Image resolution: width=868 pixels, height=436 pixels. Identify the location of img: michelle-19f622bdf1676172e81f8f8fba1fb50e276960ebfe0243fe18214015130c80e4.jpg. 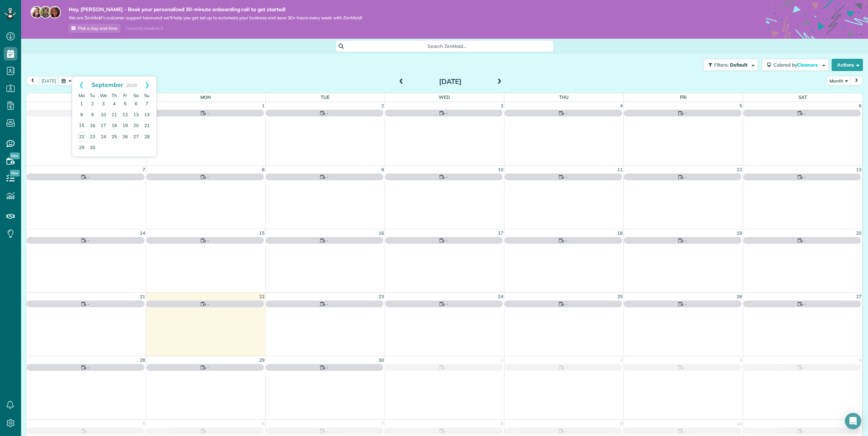
(55, 12).